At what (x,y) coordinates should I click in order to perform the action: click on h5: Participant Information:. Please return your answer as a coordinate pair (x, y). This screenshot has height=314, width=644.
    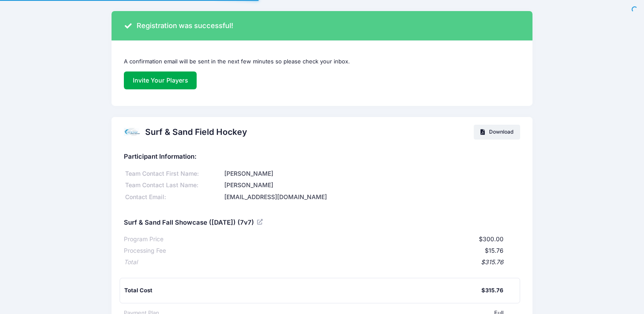
    Looking at the image, I should click on (322, 157).